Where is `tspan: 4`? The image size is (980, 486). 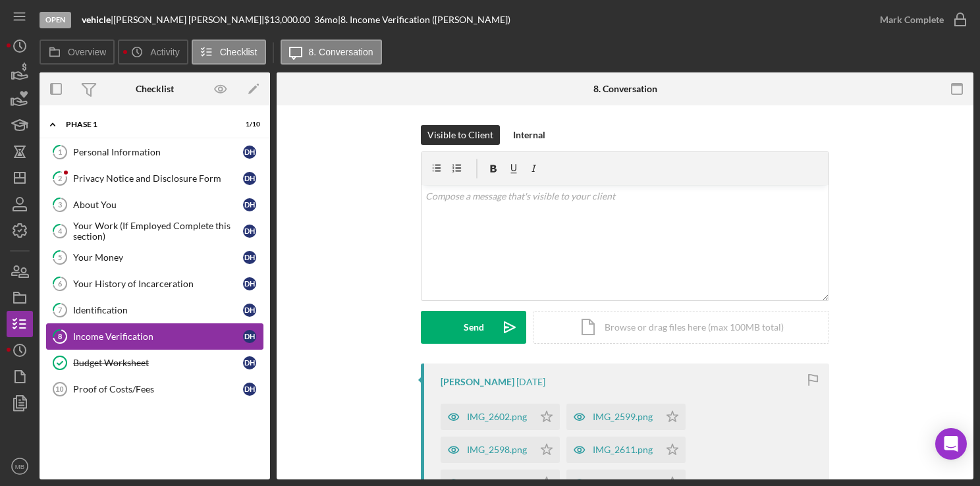
tspan: 4 is located at coordinates (60, 230).